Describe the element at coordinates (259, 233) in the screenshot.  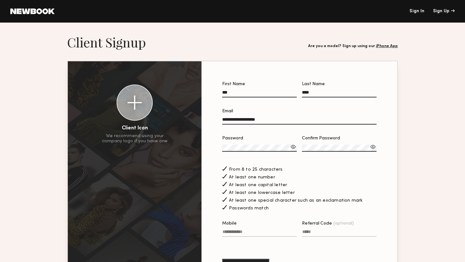
I see `input: Mobile` at that location.